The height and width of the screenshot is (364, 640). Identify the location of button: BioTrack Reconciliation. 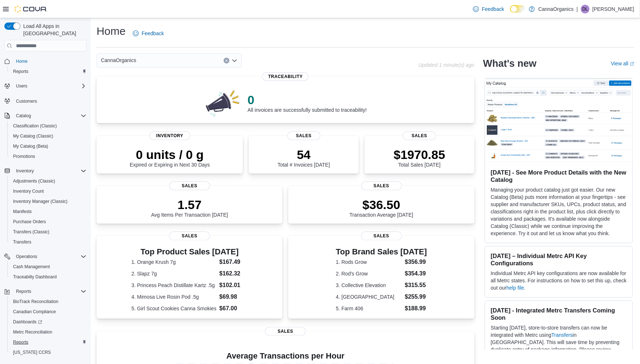
(48, 301).